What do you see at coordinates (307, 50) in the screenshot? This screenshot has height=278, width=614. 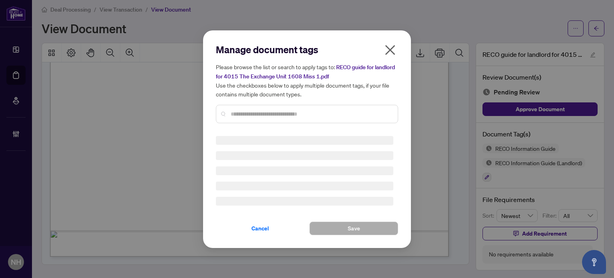 I see `h2: Manage document tags` at bounding box center [307, 50].